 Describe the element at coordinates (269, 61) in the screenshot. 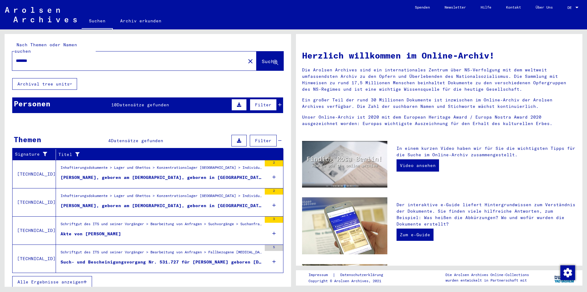

I see `span: Suche` at that location.